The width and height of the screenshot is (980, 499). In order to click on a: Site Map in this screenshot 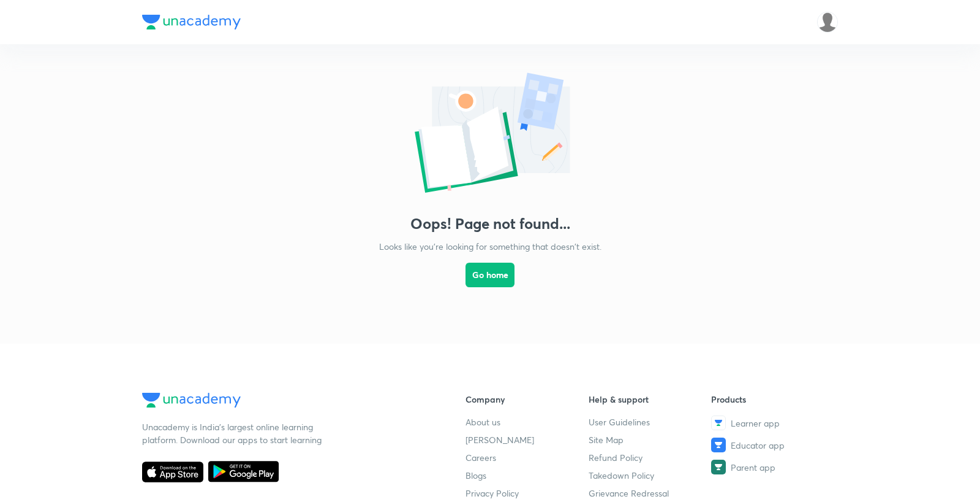, I will do `click(650, 439)`.